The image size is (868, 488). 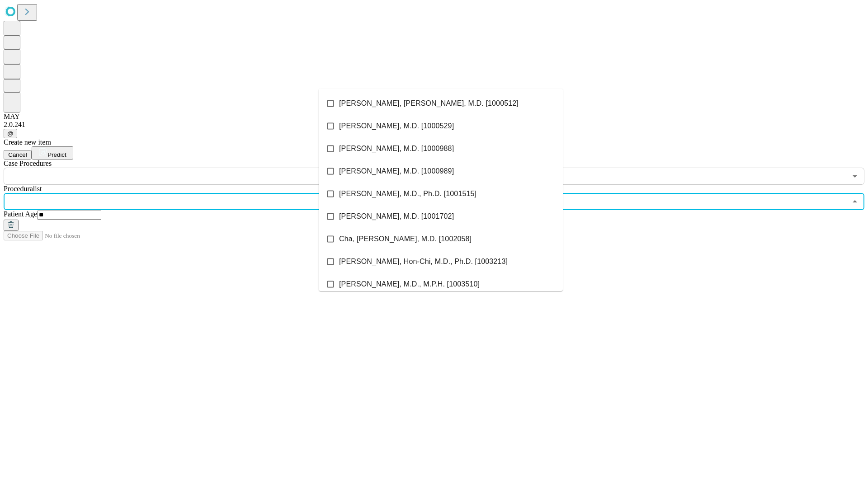 What do you see at coordinates (27, 142) in the screenshot?
I see `span: Create new item` at bounding box center [27, 142].